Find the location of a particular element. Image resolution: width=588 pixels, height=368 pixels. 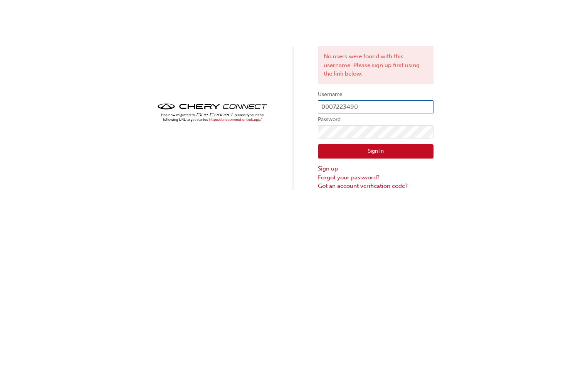

label: Password is located at coordinates (376, 120).